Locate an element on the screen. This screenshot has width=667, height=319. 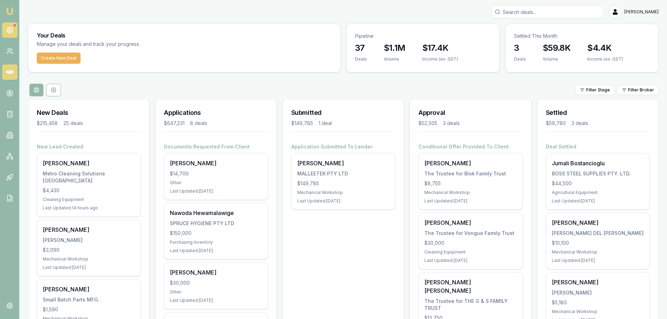
div: Small Batch Parts MFG. is located at coordinates (89, 300).